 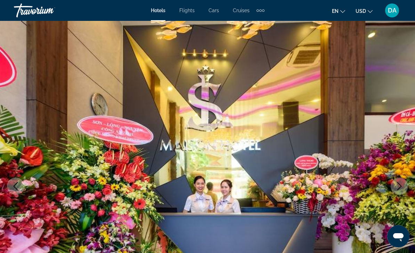 I want to click on a: Flights, so click(x=187, y=10).